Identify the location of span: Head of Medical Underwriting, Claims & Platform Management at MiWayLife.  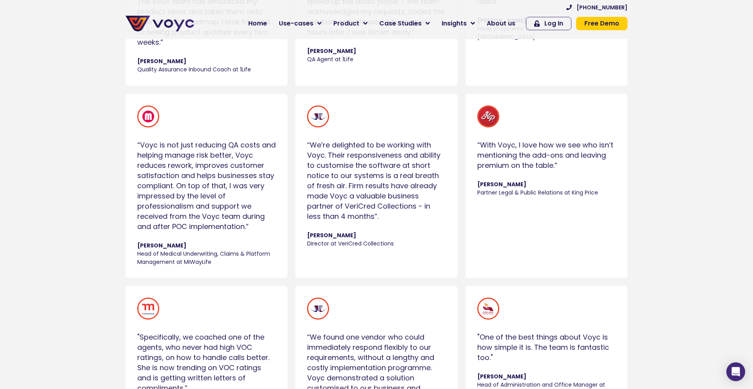
(206, 258).